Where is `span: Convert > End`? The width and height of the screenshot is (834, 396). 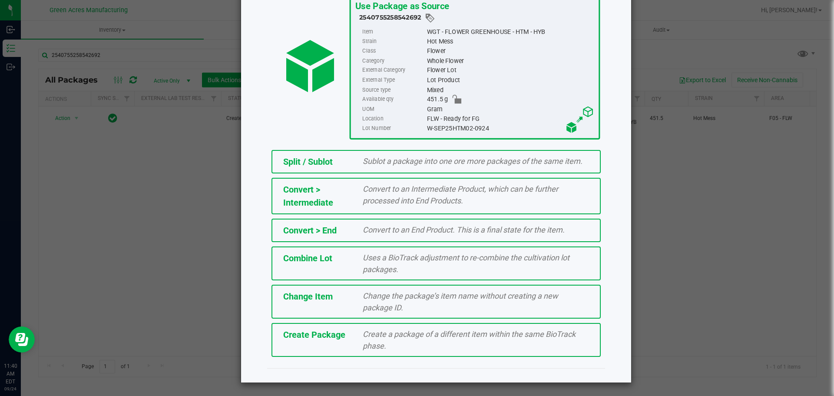
span: Convert > End is located at coordinates (310, 230).